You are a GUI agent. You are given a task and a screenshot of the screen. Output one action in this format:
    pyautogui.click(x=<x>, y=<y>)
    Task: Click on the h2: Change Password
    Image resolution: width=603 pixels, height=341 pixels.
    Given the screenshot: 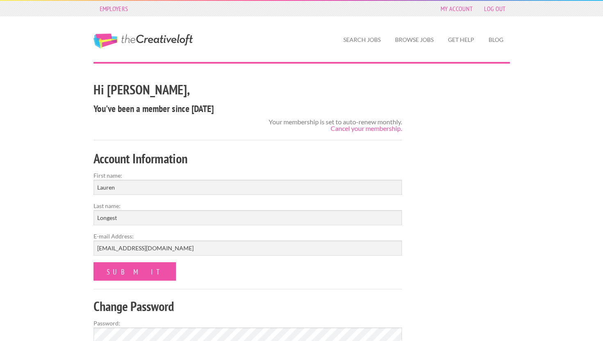 What is the action you would take?
    pyautogui.click(x=248, y=306)
    